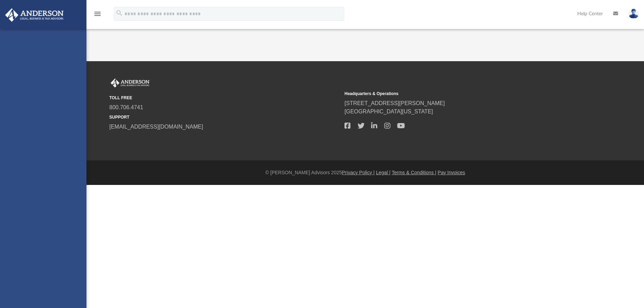 The width and height of the screenshot is (644, 308). What do you see at coordinates (97, 15) in the screenshot?
I see `a: menu` at bounding box center [97, 15].